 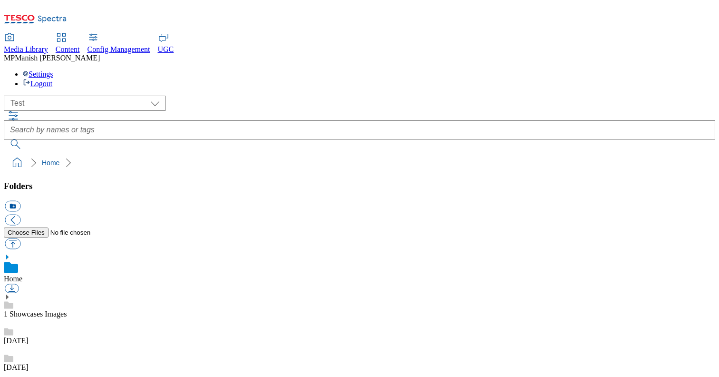 I want to click on span: MP, so click(x=9, y=58).